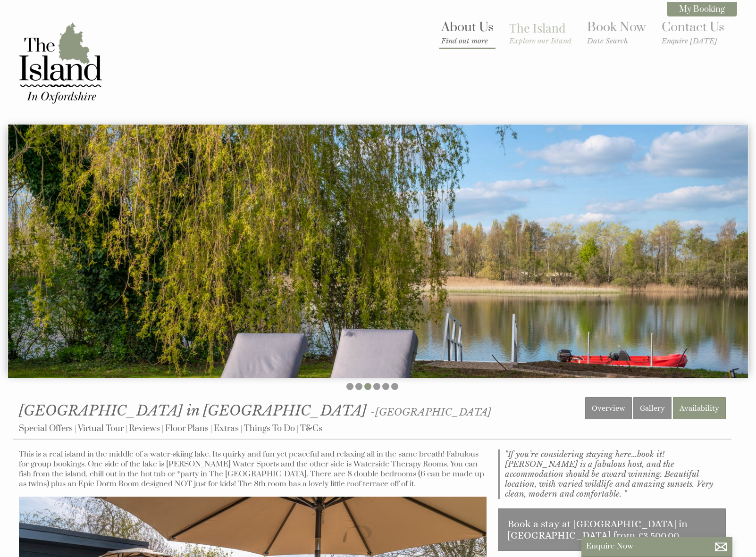 The width and height of the screenshot is (756, 557). What do you see at coordinates (467, 40) in the screenshot?
I see `small: Find out more` at bounding box center [467, 40].